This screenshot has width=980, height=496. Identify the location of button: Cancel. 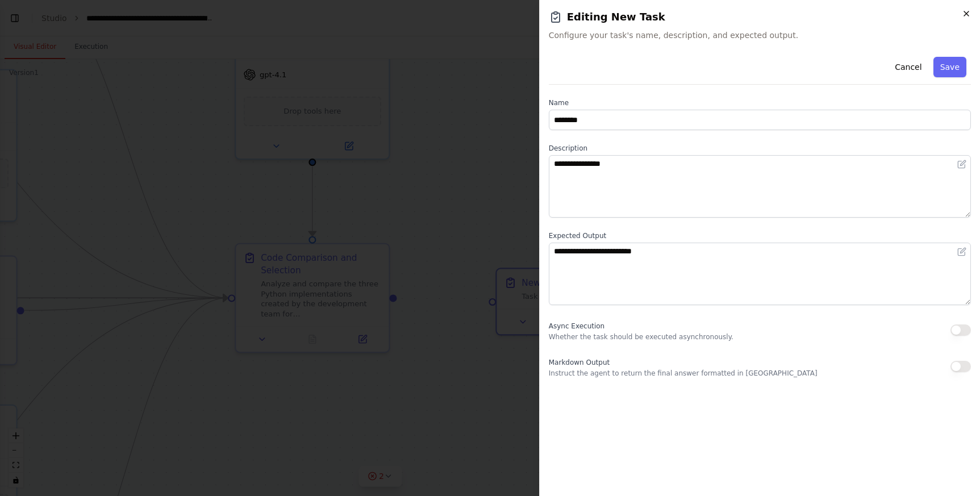
(908, 67).